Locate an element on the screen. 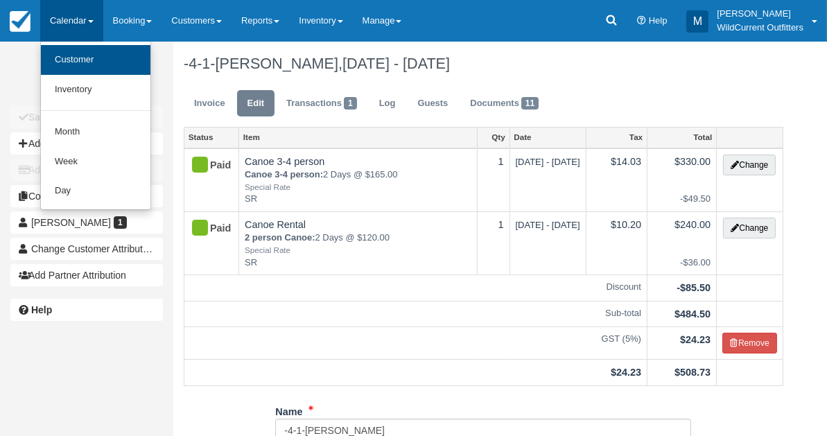 Image resolution: width=827 pixels, height=436 pixels. td: $240.00 is located at coordinates (682, 243).